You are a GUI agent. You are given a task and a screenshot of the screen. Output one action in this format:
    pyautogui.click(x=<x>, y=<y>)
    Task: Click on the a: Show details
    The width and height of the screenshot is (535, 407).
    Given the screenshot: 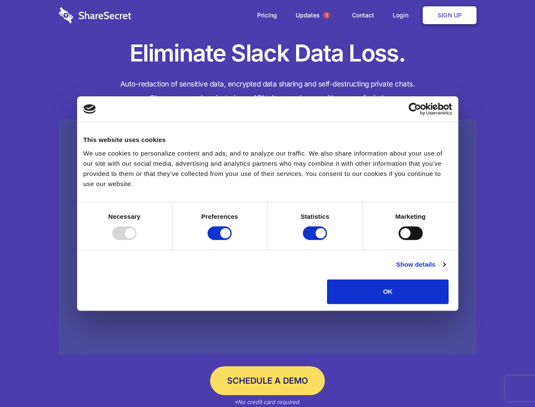 What is the action you would take?
    pyautogui.click(x=421, y=265)
    